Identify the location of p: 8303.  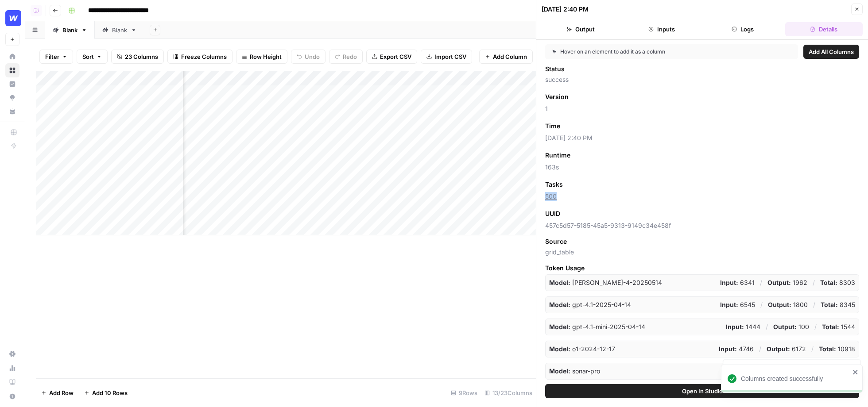
(837, 283).